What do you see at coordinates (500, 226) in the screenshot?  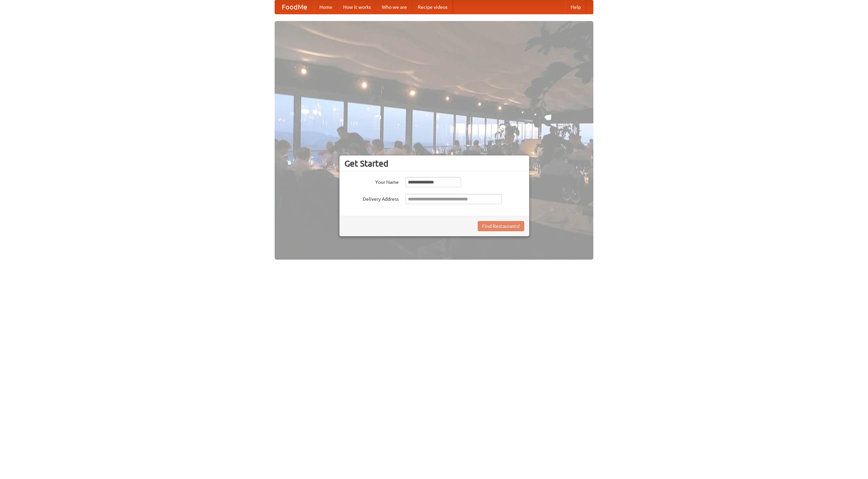 I see `button: Find Restaurants!` at bounding box center [500, 226].